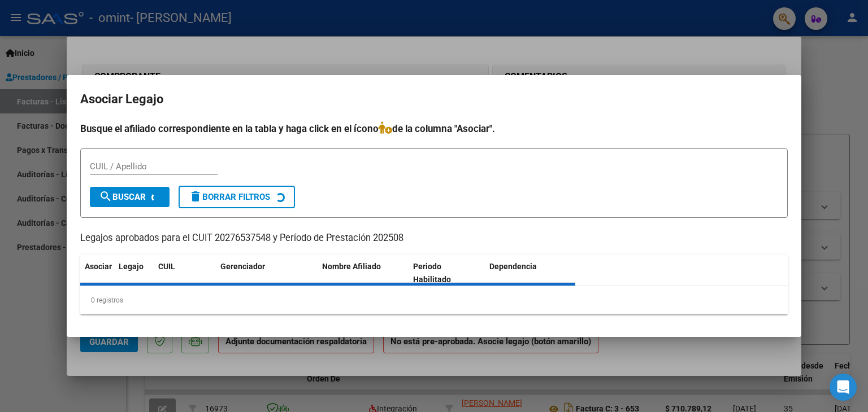 The width and height of the screenshot is (868, 412). What do you see at coordinates (267, 273) in the screenshot?
I see `datatable-header-cell: Gerenciador` at bounding box center [267, 273].